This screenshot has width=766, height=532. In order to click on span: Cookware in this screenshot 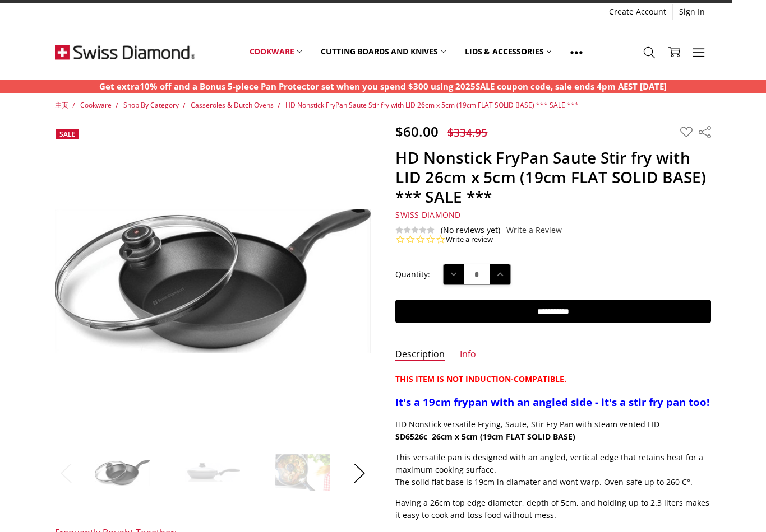, I will do `click(96, 105)`.